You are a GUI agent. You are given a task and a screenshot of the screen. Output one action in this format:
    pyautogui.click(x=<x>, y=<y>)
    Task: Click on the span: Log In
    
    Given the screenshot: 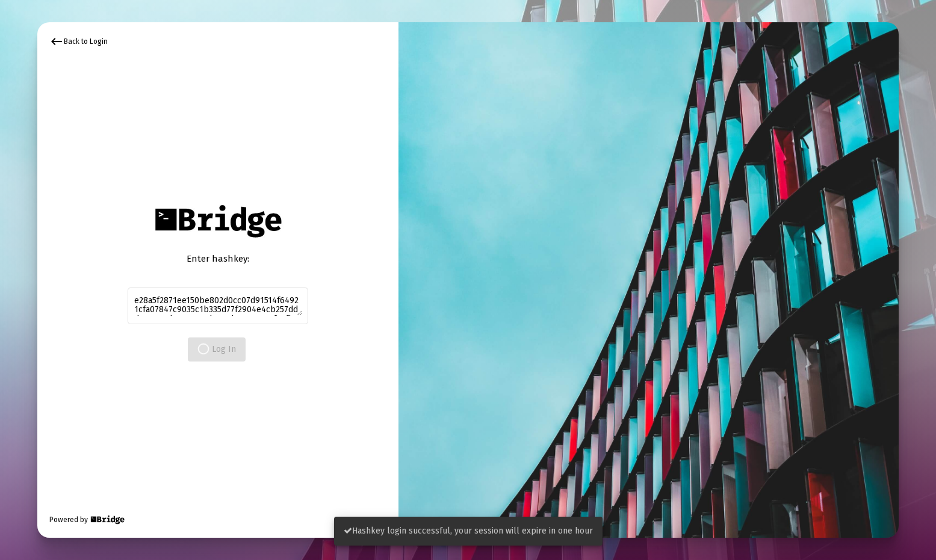 What is the action you would take?
    pyautogui.click(x=216, y=349)
    